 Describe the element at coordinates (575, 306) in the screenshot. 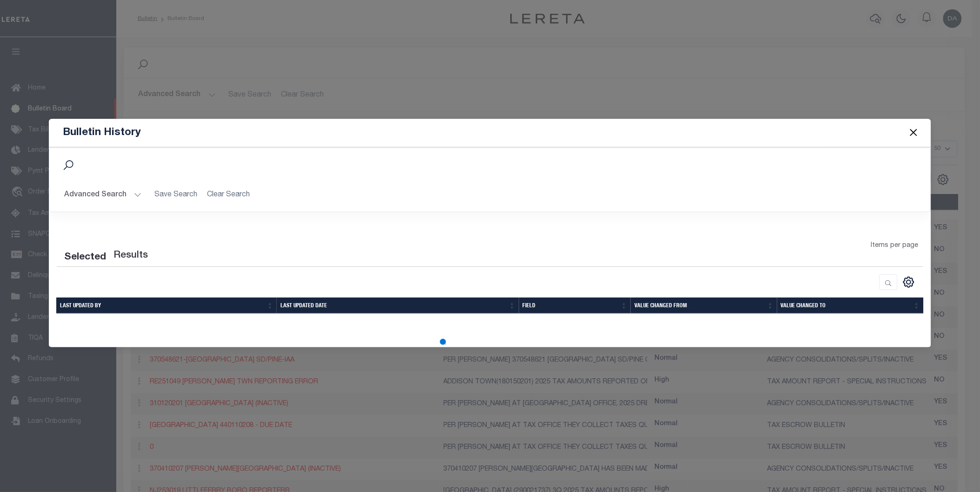

I see `th: Field` at that location.